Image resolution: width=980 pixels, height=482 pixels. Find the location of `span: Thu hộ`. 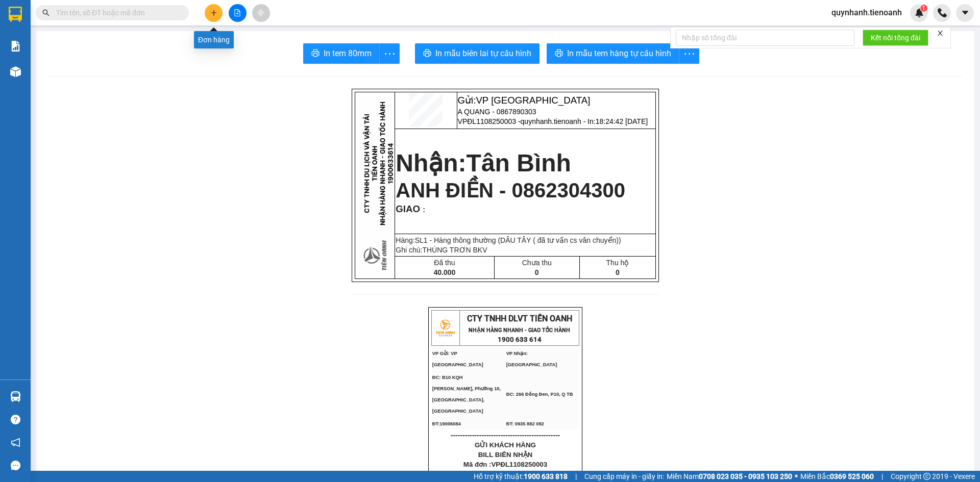

span: Thu hộ is located at coordinates (618, 263).